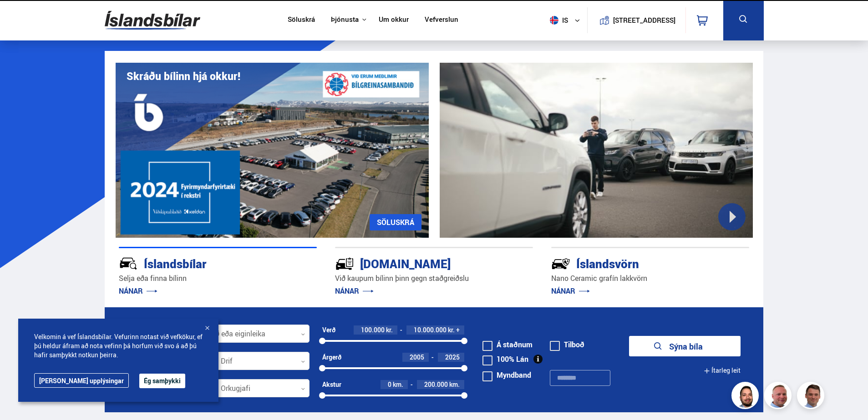  What do you see at coordinates (685, 346) in the screenshot?
I see `button: Sýna bíla` at bounding box center [685, 346].